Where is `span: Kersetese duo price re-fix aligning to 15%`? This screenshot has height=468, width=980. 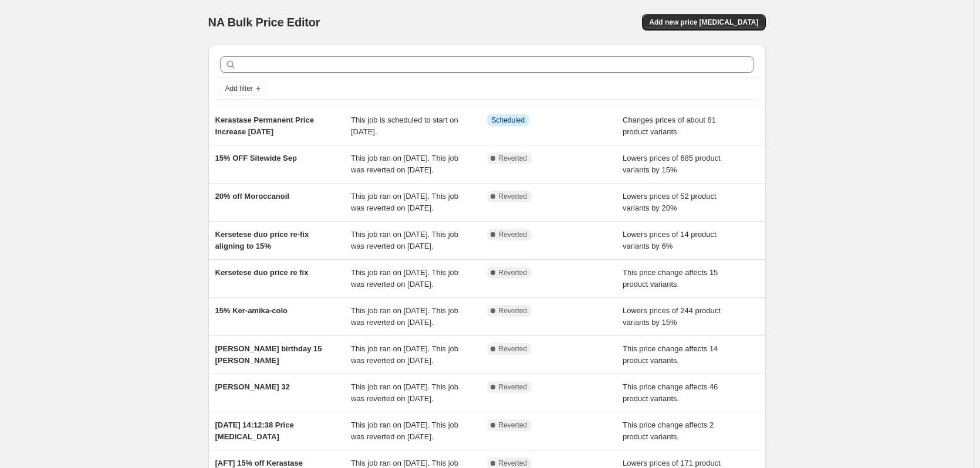
span: Kersetese duo price re-fix aligning to 15% is located at coordinates (262, 240).